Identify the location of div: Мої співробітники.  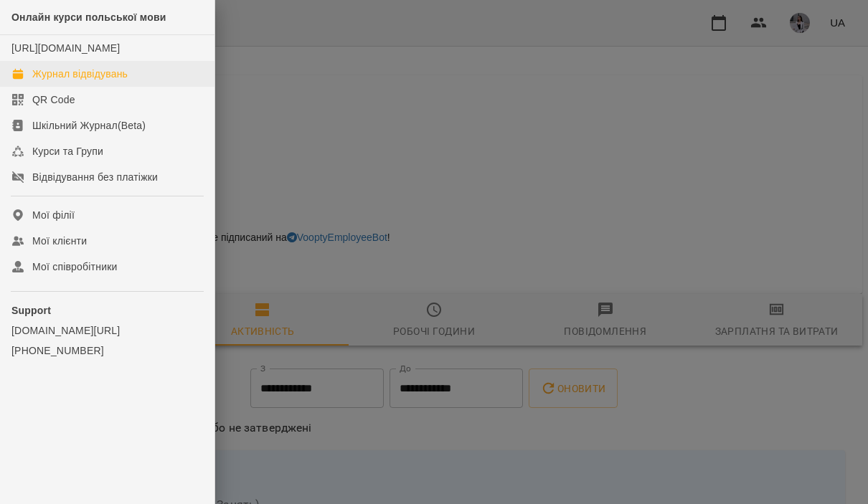
(75, 267).